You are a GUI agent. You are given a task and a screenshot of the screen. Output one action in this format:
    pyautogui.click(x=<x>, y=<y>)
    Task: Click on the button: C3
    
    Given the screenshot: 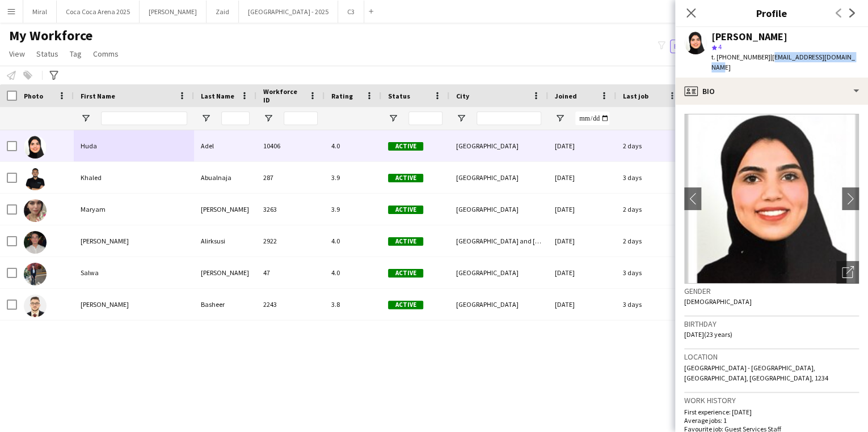 What is the action you would take?
    pyautogui.click(x=351, y=11)
    